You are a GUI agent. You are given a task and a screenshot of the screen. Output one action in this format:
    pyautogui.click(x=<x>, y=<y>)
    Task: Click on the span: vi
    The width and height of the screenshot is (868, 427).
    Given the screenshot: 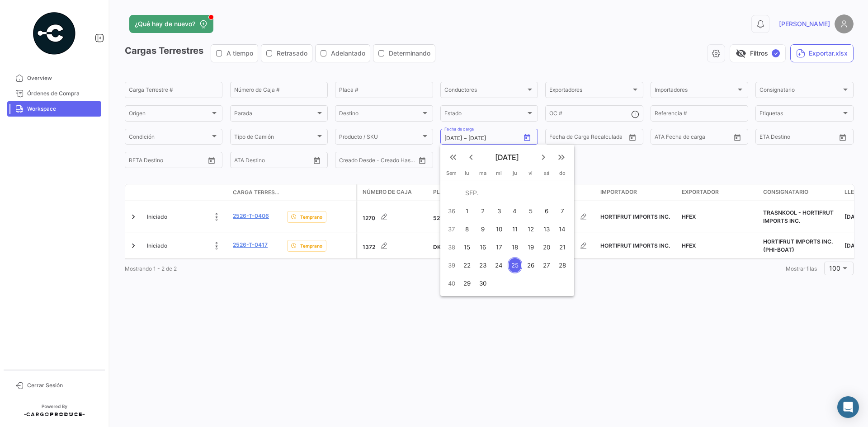 What is the action you would take?
    pyautogui.click(x=530, y=173)
    